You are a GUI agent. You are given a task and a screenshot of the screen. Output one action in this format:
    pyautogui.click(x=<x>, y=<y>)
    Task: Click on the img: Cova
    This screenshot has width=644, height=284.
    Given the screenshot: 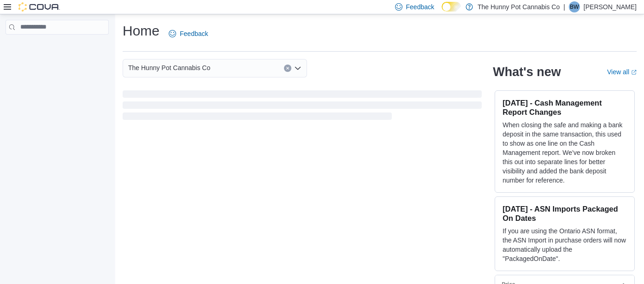 What is the action you would take?
    pyautogui.click(x=39, y=7)
    